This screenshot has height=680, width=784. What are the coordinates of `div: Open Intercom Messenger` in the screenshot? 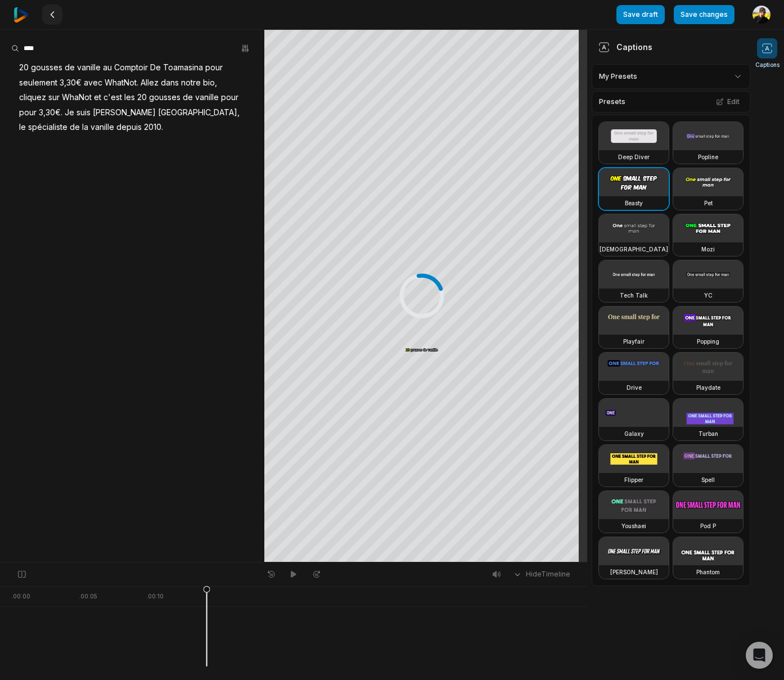 It's located at (759, 655).